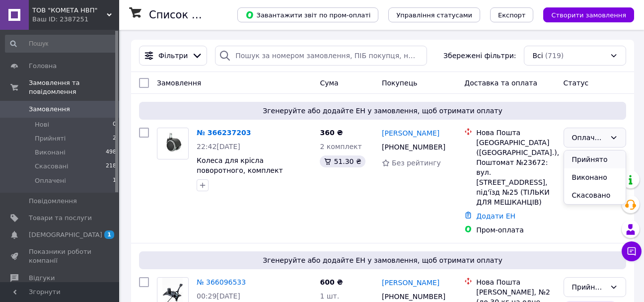 The height and width of the screenshot is (302, 644). What do you see at coordinates (50, 181) in the screenshot?
I see `span: Оплачені` at bounding box center [50, 181].